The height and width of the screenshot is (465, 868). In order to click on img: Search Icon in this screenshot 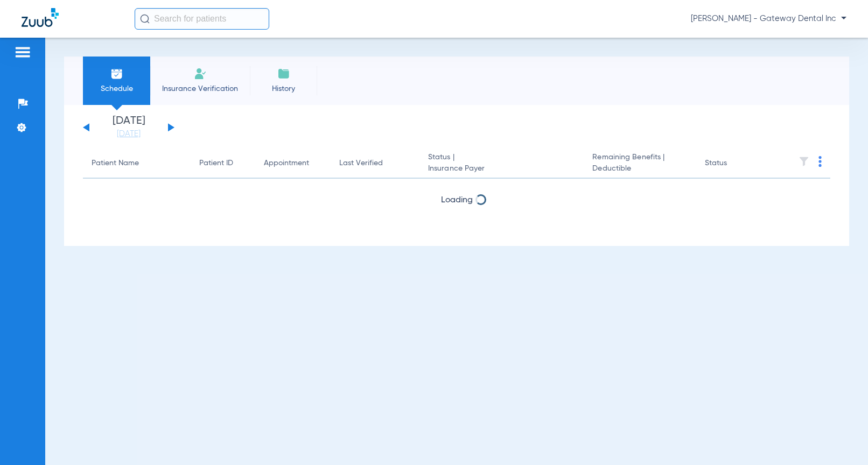, I will do `click(145, 19)`.